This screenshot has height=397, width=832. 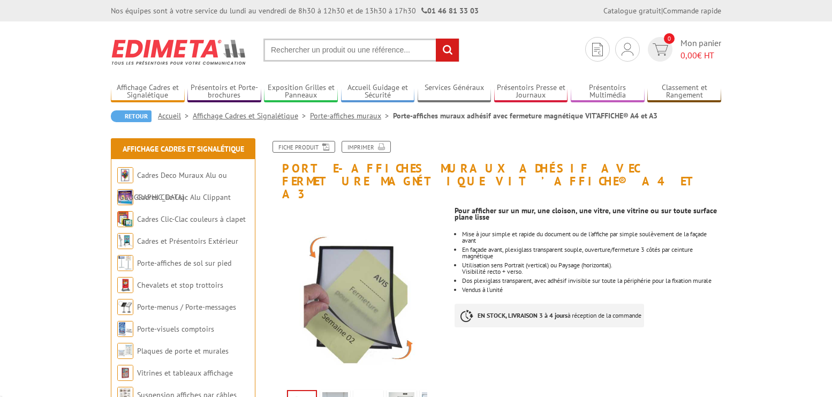 I want to click on h1: Porte-affiches muraux adhésif avec fermeture magnétique VIT’AFFICHE® A4 et A3, so click(x=494, y=171).